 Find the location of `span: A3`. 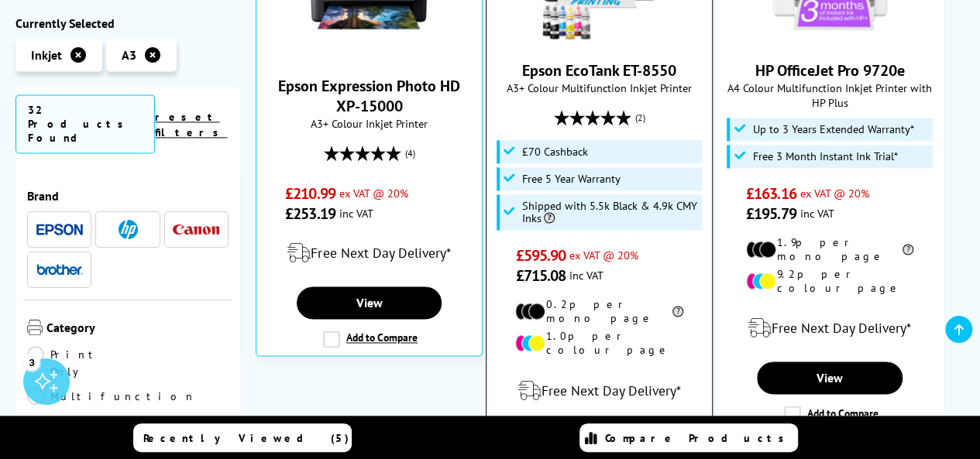

span: A3 is located at coordinates (129, 55).